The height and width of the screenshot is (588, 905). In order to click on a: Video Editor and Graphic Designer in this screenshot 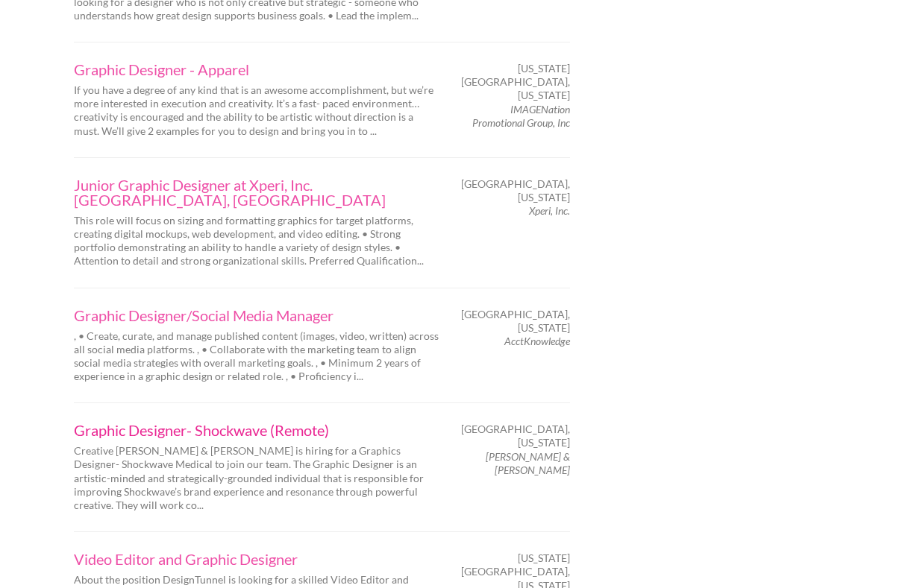, I will do `click(257, 559)`.